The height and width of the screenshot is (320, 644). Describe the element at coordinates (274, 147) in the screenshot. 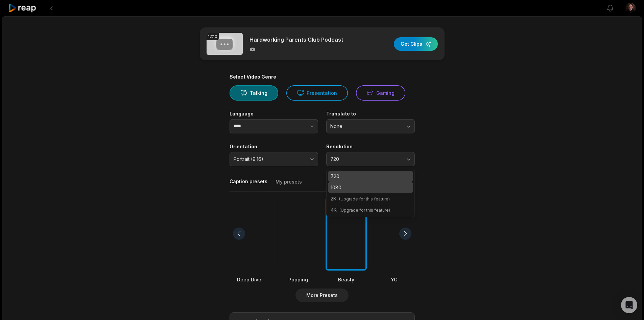

I see `label: Orientation` at that location.